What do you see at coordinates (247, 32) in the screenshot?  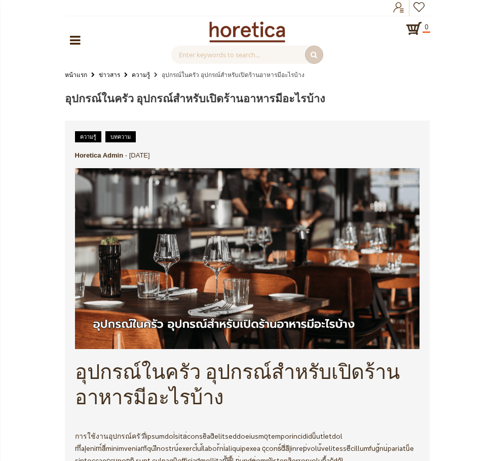 I see `img: Horetica.com` at bounding box center [247, 32].